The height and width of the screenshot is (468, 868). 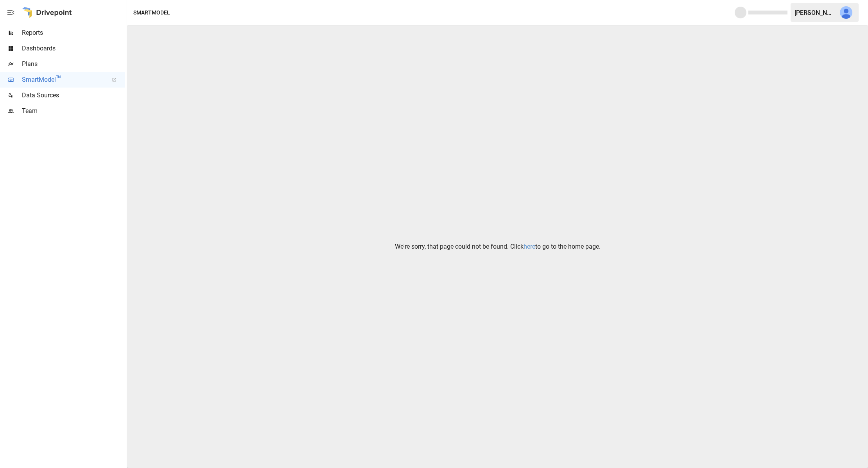 What do you see at coordinates (73, 112) in the screenshot?
I see `span: Team` at bounding box center [73, 112].